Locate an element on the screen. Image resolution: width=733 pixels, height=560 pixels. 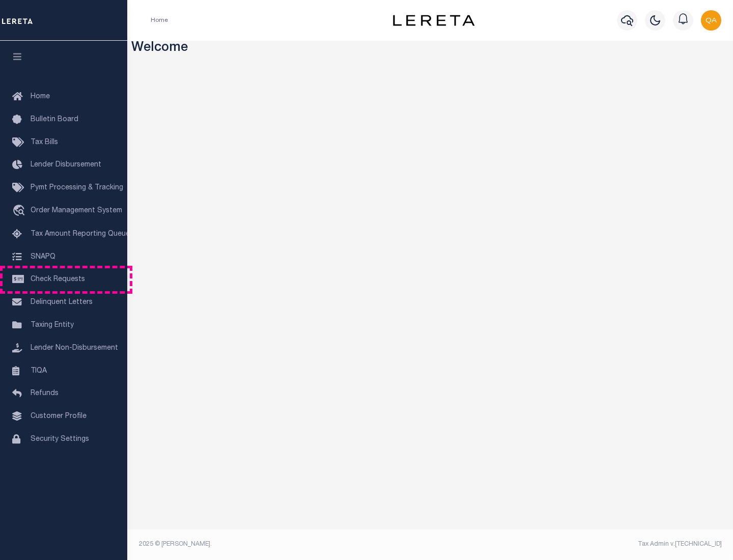
span: Taxing Entity is located at coordinates (52, 325).